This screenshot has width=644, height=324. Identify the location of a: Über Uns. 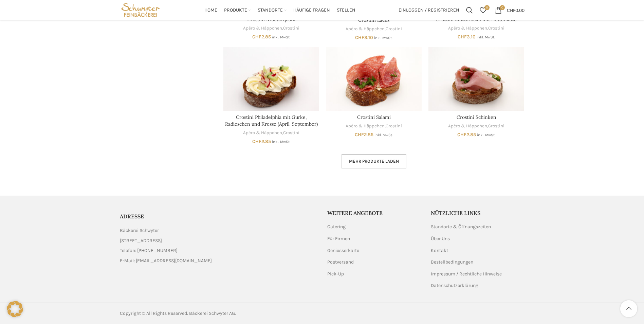
(441, 239).